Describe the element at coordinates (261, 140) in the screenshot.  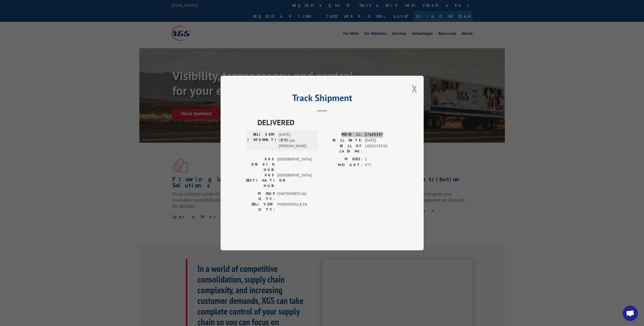
I see `label: DELIVERY INFORMATION:` at that location.